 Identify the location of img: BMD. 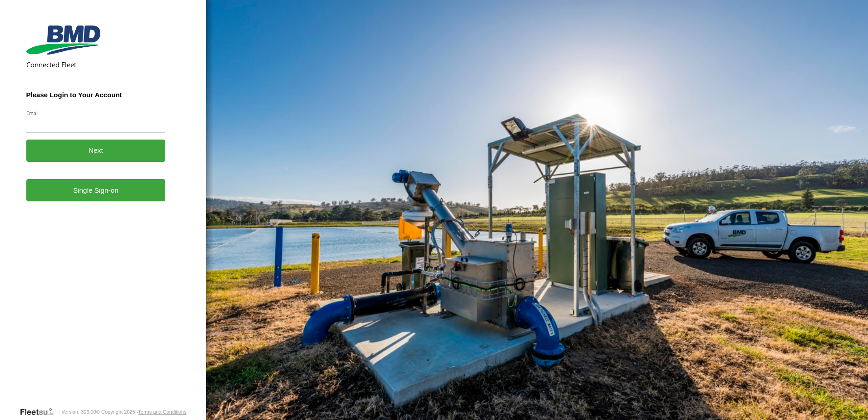
(63, 40).